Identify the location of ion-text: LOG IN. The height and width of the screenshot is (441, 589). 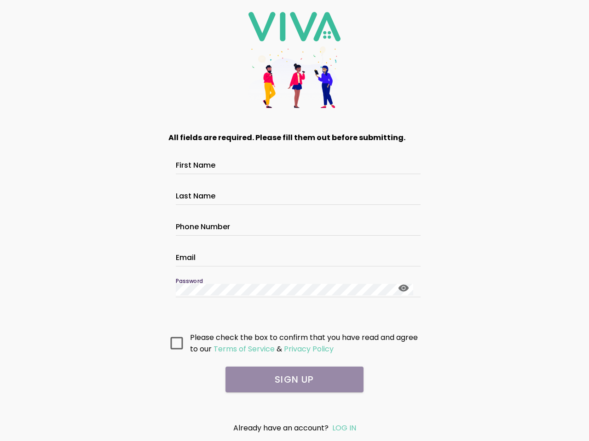
(344, 428).